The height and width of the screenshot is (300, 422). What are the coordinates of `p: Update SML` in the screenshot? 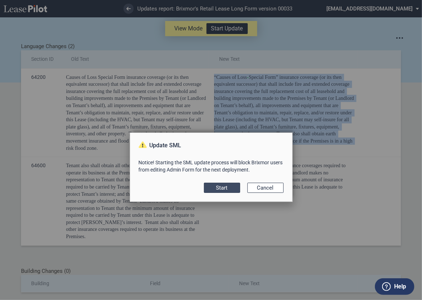 It's located at (211, 146).